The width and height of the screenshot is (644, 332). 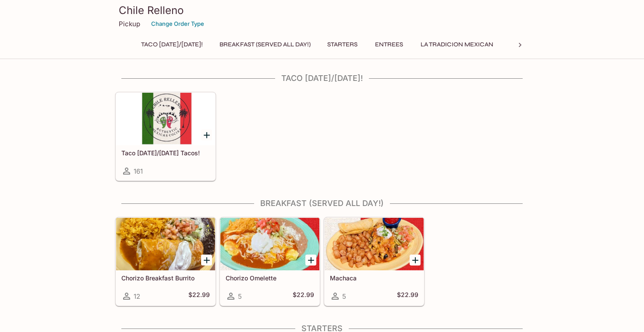 What do you see at coordinates (270, 261) in the screenshot?
I see `a: Chorizo Omelette5$22.99` at bounding box center [270, 261].